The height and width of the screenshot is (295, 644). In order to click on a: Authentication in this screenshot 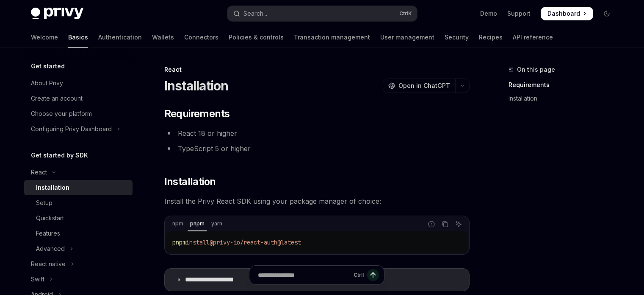, I will do `click(120, 37)`.